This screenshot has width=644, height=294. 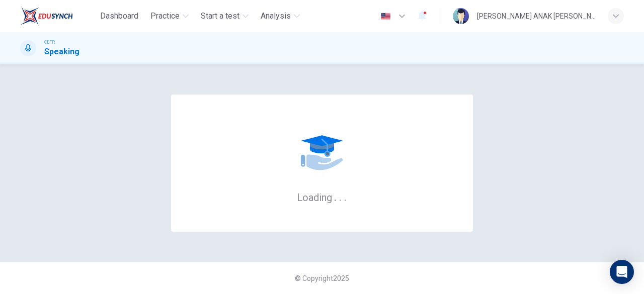 I want to click on img: Profile picture, so click(x=461, y=16).